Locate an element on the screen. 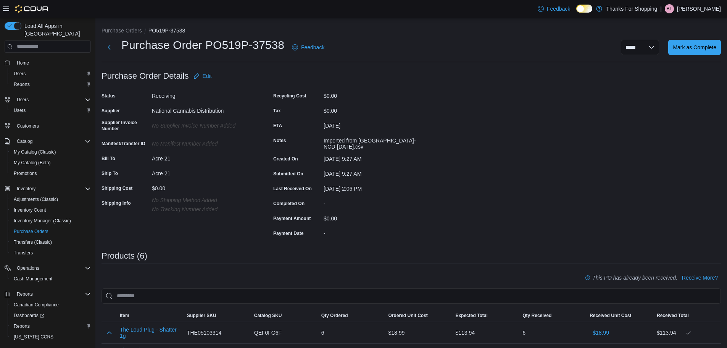 This screenshot has height=348, width=727. a: Inventory Manager (Classic) is located at coordinates (42, 221).